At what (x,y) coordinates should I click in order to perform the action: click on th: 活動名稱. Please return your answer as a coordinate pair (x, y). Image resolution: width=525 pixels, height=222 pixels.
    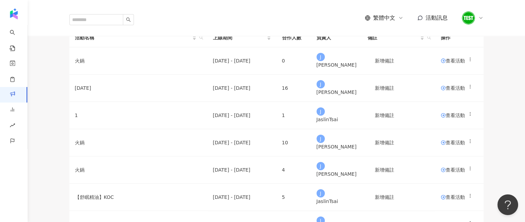
    Looking at the image, I should click on (139, 38).